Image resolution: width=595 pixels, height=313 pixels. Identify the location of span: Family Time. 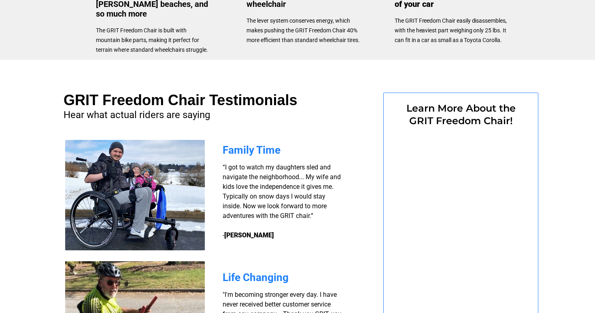
(251, 150).